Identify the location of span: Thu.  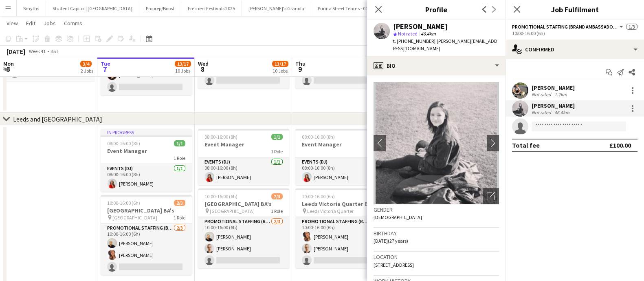
(301, 64).